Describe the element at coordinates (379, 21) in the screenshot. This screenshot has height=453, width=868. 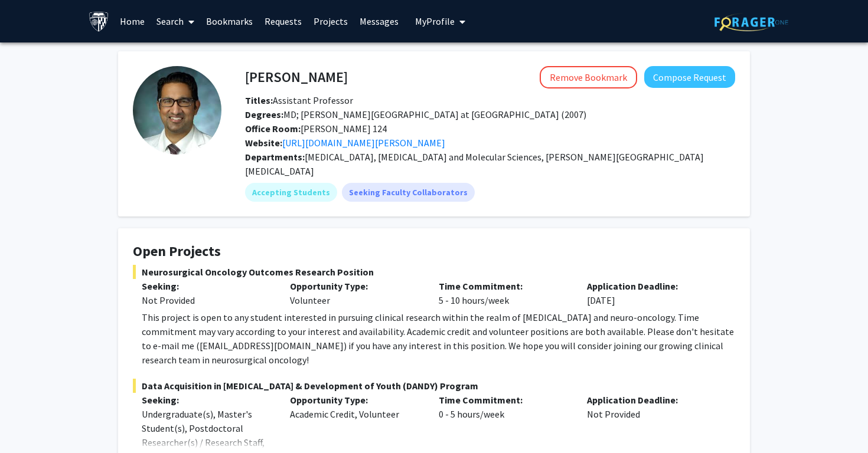
I see `a: Messages` at that location.